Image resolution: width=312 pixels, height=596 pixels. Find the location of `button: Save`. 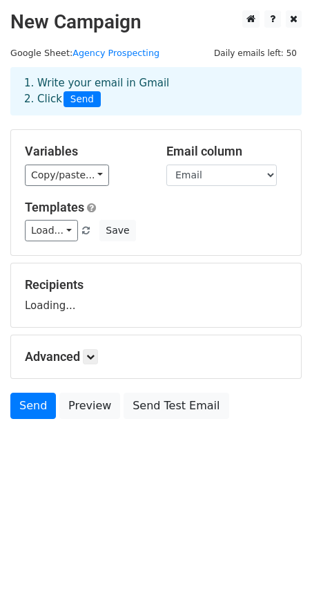

button: Save is located at coordinates (117, 230).